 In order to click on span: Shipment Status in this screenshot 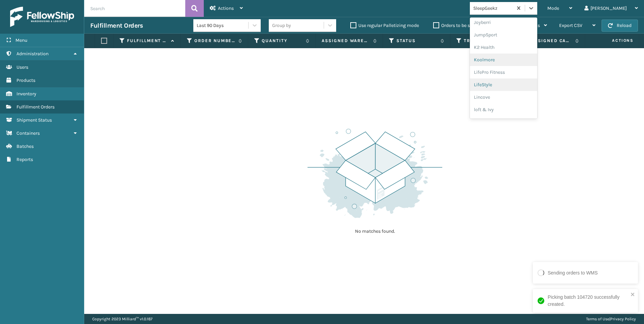, I will do `click(34, 120)`.